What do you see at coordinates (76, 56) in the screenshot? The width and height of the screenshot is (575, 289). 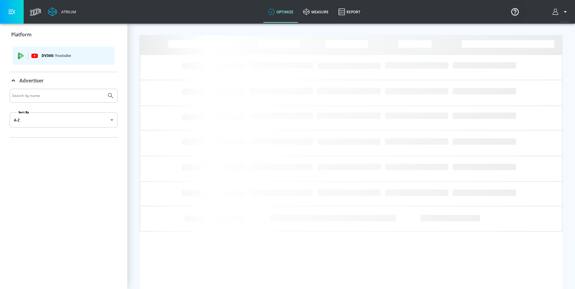 I see `p: DV360:` at bounding box center [76, 56].